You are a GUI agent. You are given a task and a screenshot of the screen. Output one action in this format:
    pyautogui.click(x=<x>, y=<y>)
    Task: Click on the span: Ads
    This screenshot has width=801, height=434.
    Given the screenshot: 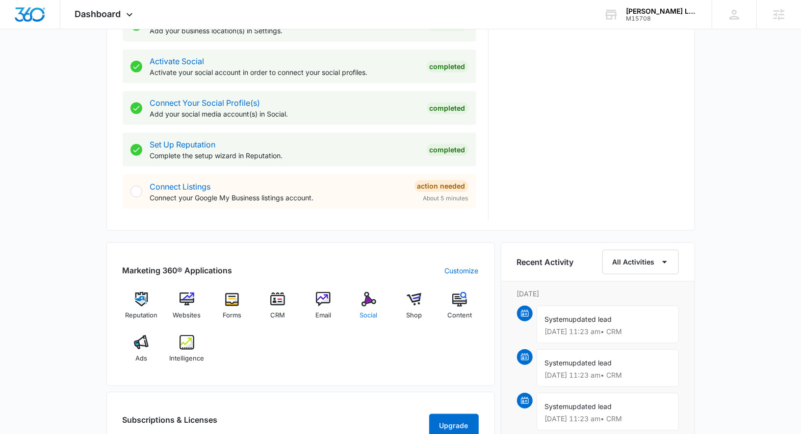 What is the action you would take?
    pyautogui.click(x=141, y=359)
    